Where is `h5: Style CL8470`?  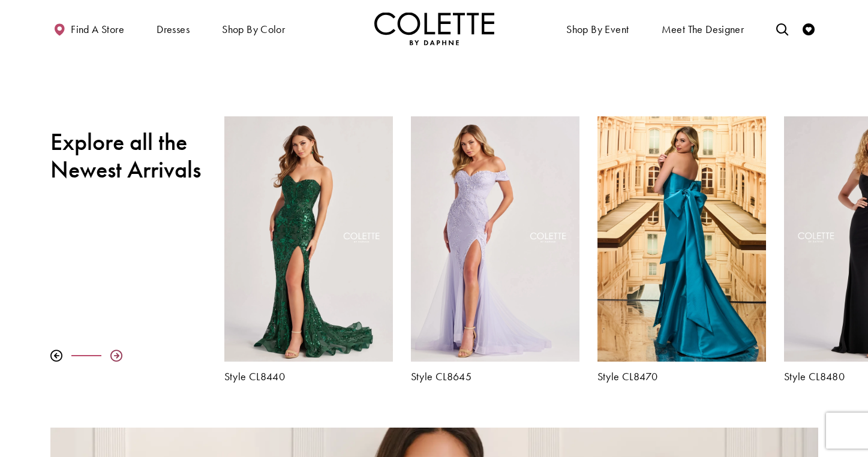
h5: Style CL8470 is located at coordinates (681, 377).